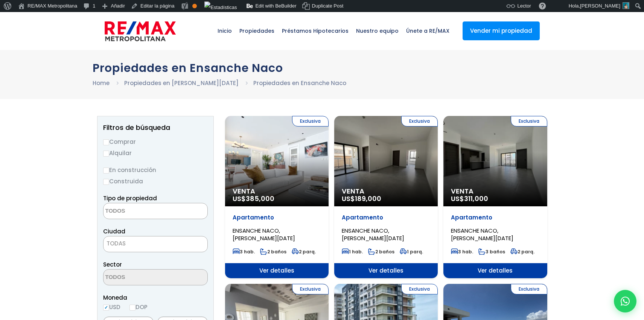 The width and height of the screenshot is (644, 320). I want to click on span: Únete a RE/MAX, so click(428, 31).